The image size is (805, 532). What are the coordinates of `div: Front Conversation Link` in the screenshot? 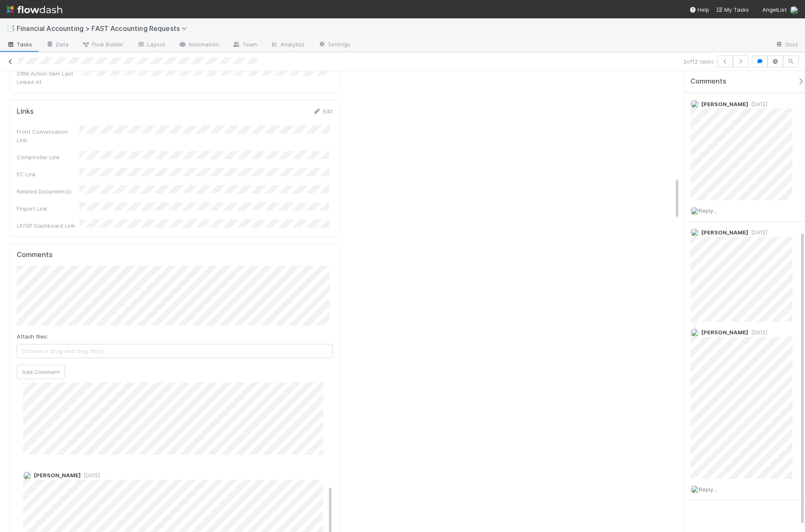 It's located at (48, 136).